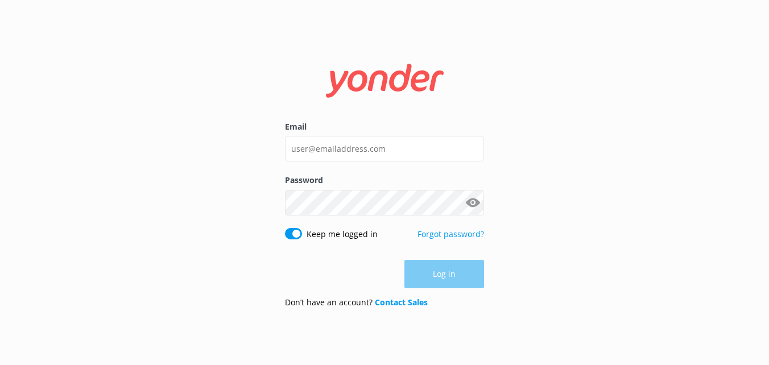 Image resolution: width=769 pixels, height=365 pixels. I want to click on a: Forgot password?, so click(451, 234).